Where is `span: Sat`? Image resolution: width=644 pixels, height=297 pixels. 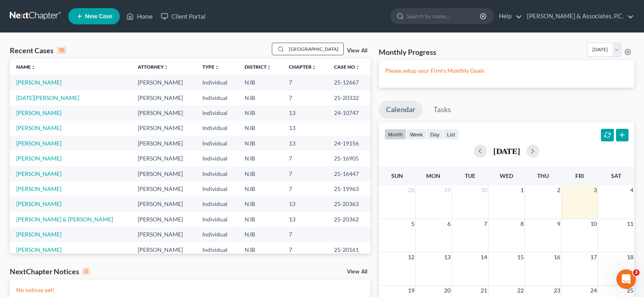 span: Sat is located at coordinates (616, 176).